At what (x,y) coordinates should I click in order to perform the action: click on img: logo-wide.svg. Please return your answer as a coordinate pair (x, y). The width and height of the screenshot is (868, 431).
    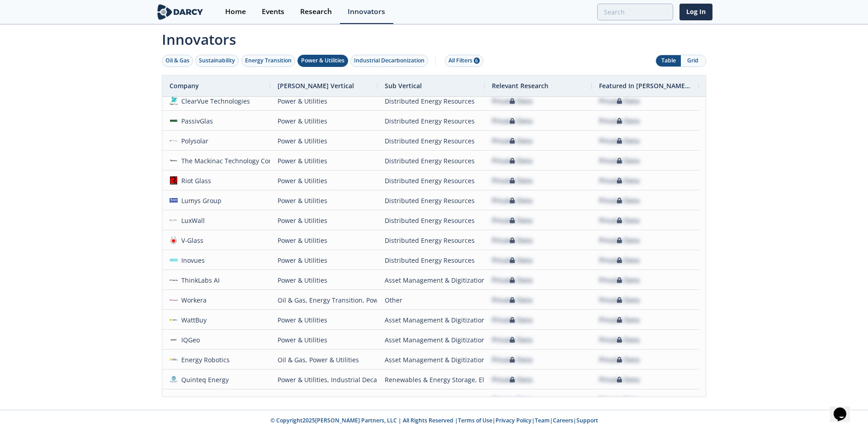
    Looking at the image, I should click on (180, 11).